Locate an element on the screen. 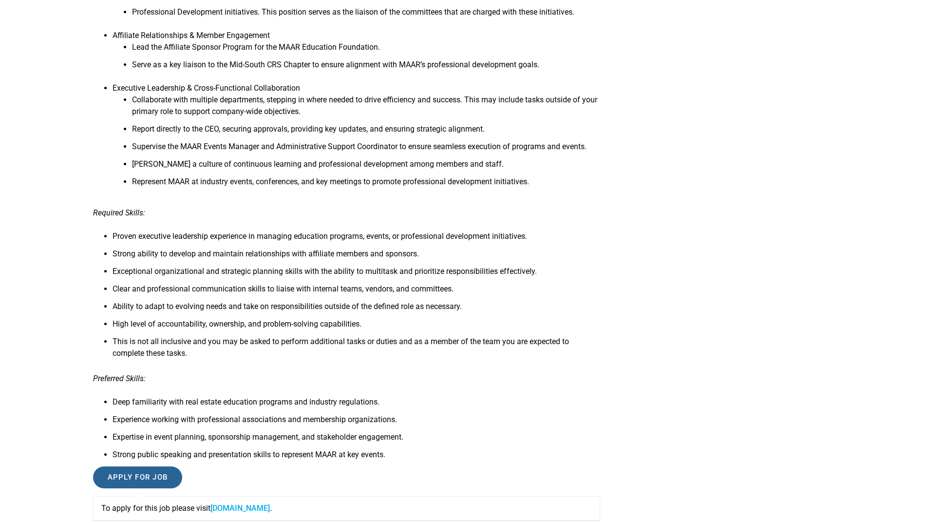 This screenshot has height=523, width=928. li: Clear and professional communication skills to liaise with internal teams, vendors, and committees. is located at coordinates (356, 292).